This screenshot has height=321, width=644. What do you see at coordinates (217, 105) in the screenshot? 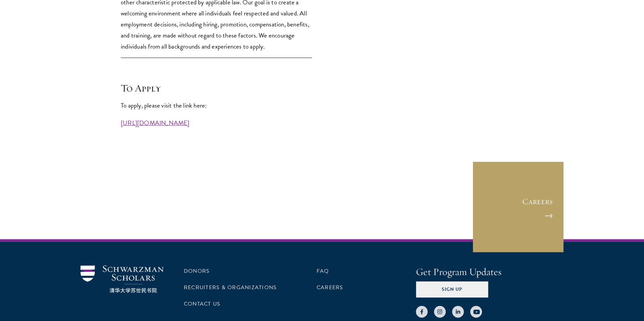
I see `p: To apply, please visit the link here:` at bounding box center [217, 105].